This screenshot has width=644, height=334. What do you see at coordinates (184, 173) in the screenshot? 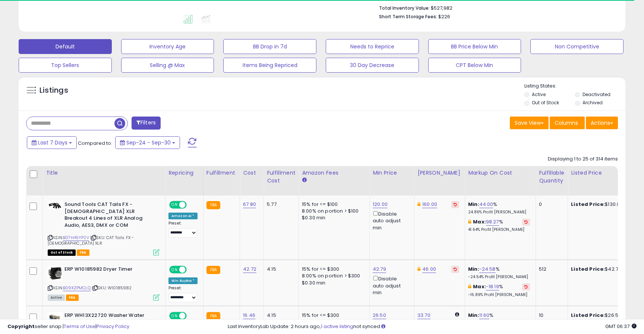
I see `div: Repricing` at bounding box center [184, 173].